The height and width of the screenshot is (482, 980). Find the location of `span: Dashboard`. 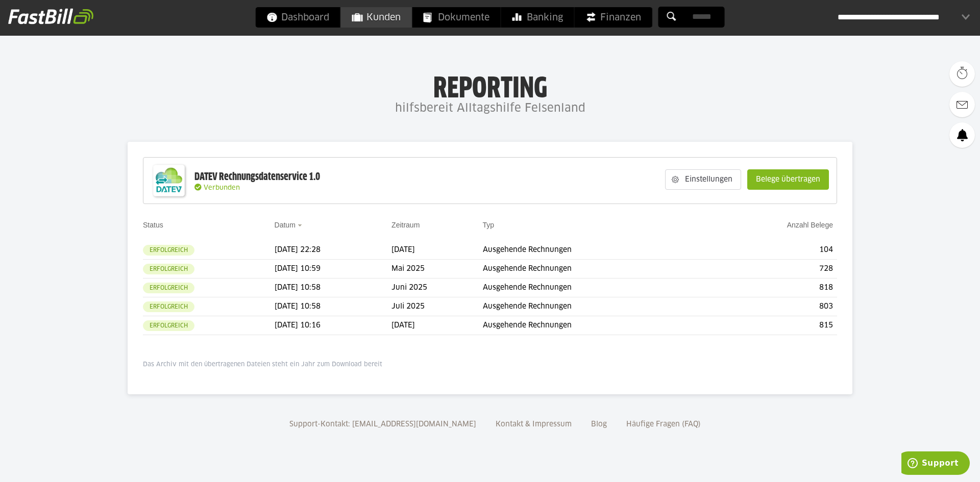

span: Dashboard is located at coordinates (298, 17).